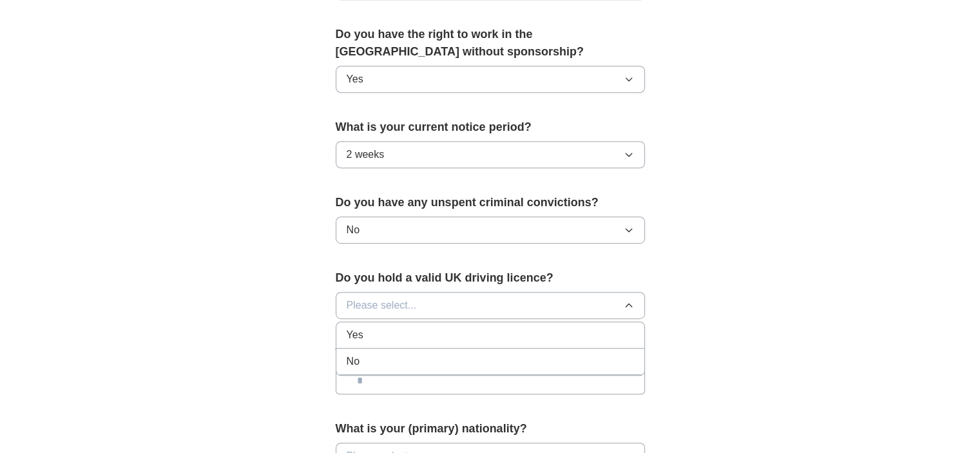 The width and height of the screenshot is (980, 453). What do you see at coordinates (381, 305) in the screenshot?
I see `span: Please select...` at bounding box center [381, 305].